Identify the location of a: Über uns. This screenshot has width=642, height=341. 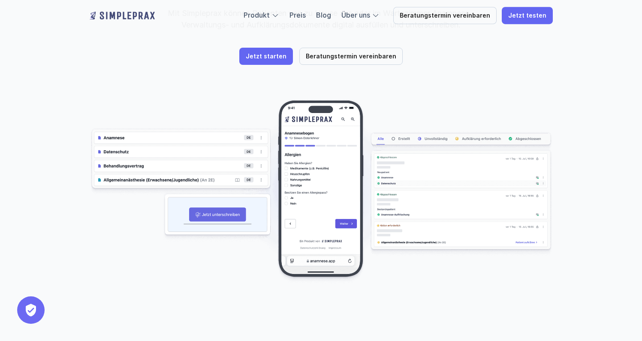
(356, 15).